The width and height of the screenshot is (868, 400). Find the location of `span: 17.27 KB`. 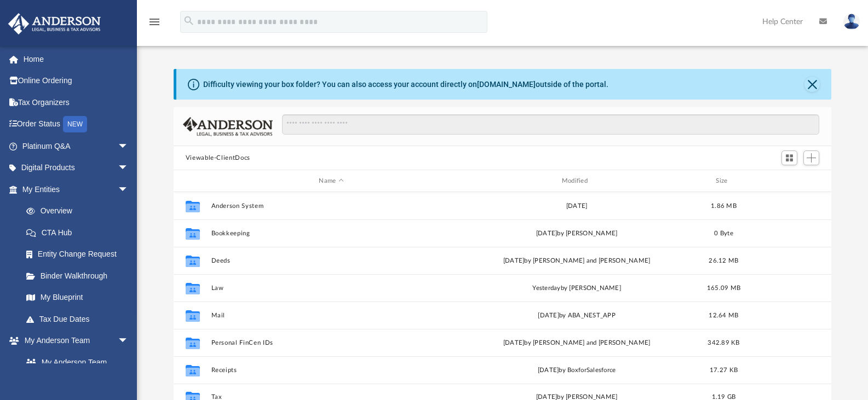

span: 17.27 KB is located at coordinates (723, 370).